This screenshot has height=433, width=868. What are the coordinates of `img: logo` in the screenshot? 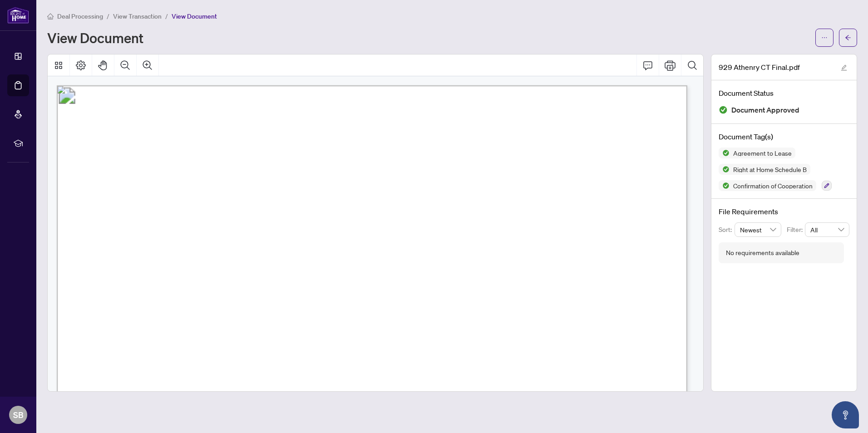 It's located at (18, 15).